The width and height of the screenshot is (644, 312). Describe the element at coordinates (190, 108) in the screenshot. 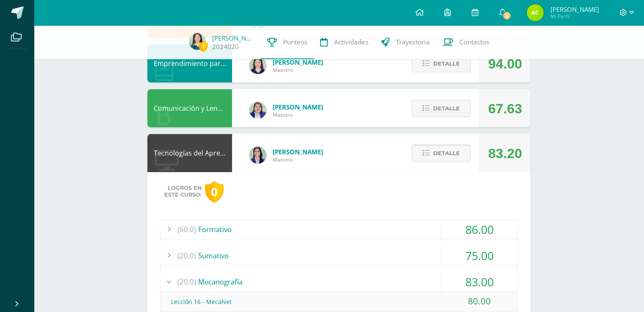

I see `div: Comunicación y Lenguaje, Idioma Español` at that location.